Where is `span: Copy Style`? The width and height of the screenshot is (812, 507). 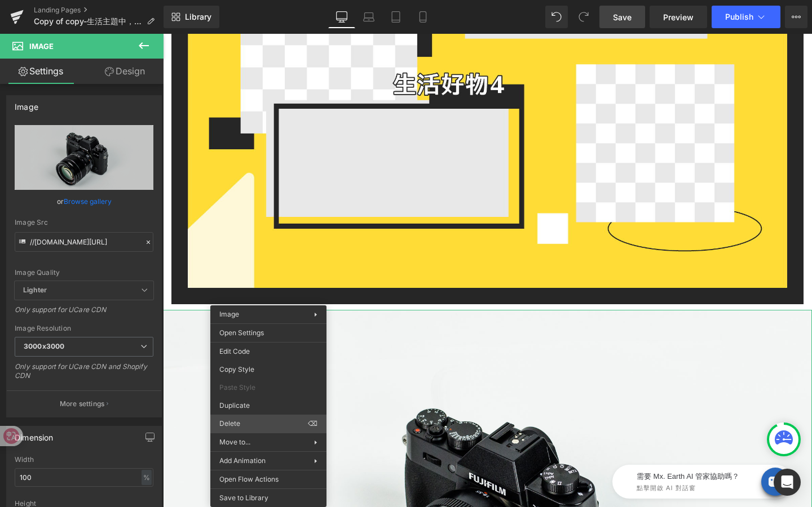 span: Copy Style is located at coordinates (269, 370).